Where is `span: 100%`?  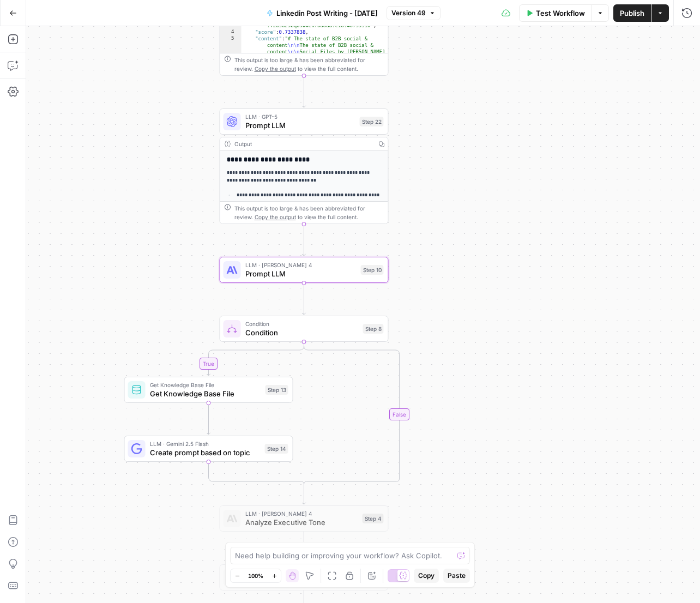 span: 100% is located at coordinates (256, 575).